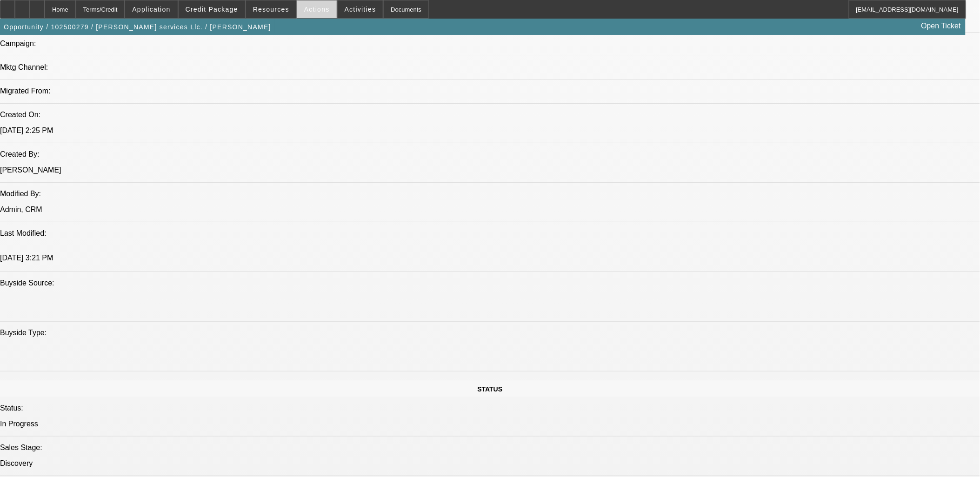 Image resolution: width=980 pixels, height=477 pixels. I want to click on a: Open Ticket, so click(940, 26).